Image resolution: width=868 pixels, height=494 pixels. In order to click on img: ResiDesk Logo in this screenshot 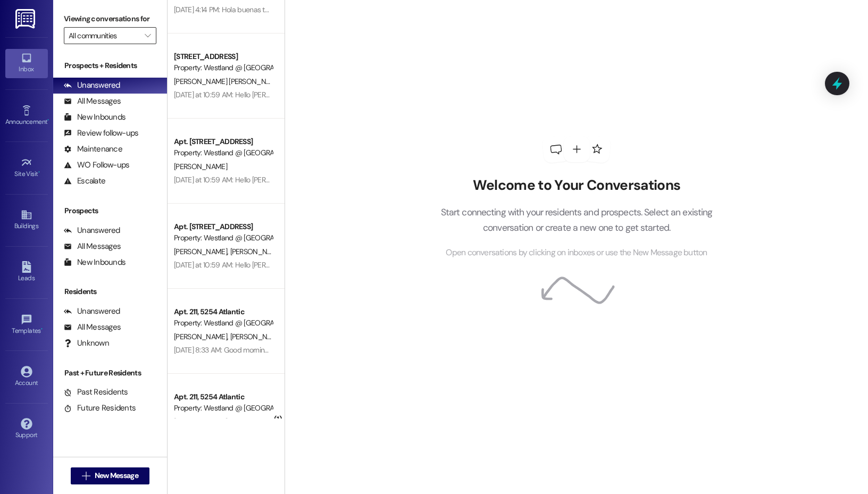, I will do `click(26, 19)`.